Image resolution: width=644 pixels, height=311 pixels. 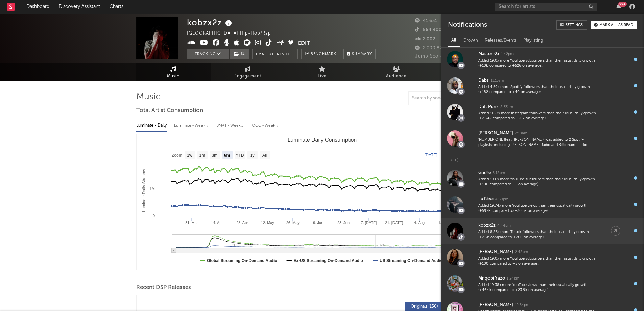 What do you see at coordinates (538, 63) in the screenshot?
I see `div: Added 19.0x more YouTube subscribers than their usual daily growth (+10k compared to +526 on aver...` at bounding box center [538, 63].